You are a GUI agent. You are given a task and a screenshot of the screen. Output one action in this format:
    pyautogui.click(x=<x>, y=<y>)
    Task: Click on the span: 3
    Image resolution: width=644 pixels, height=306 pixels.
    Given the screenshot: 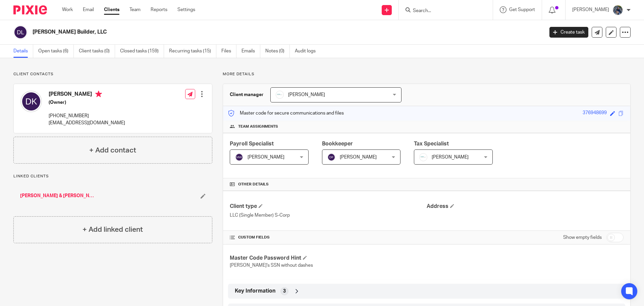 What is the action you would take?
    pyautogui.click(x=285, y=291)
    